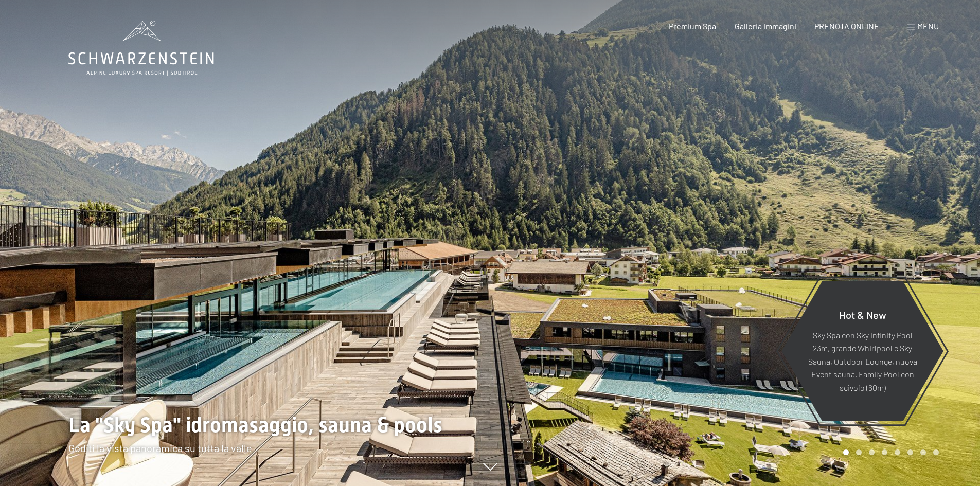 The width and height of the screenshot is (980, 486). What do you see at coordinates (889, 452) in the screenshot?
I see `div: Carousel Pagination` at bounding box center [889, 452].